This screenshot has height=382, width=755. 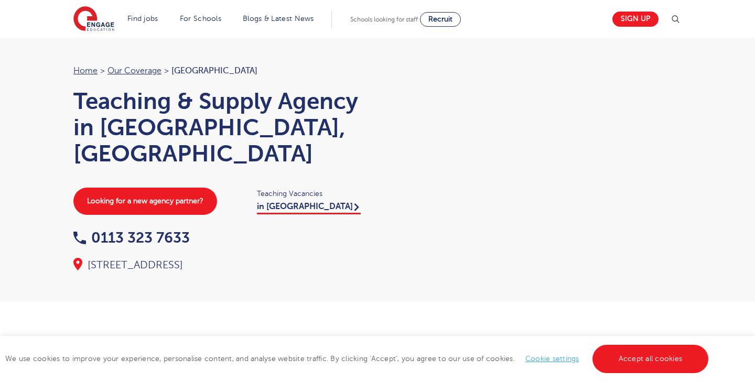 What do you see at coordinates (441, 19) in the screenshot?
I see `a: Recruit` at bounding box center [441, 19].